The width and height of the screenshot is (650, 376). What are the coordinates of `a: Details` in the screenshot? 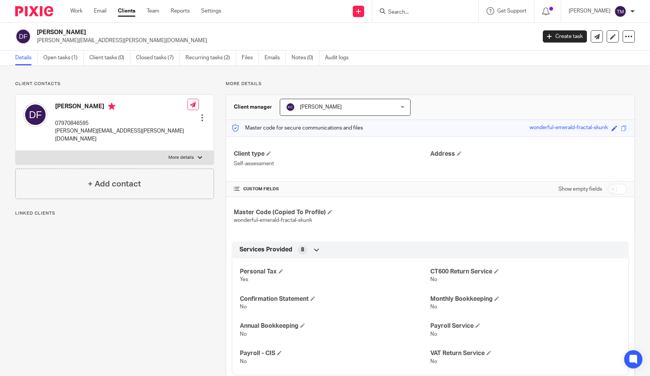 It's located at (26, 58).